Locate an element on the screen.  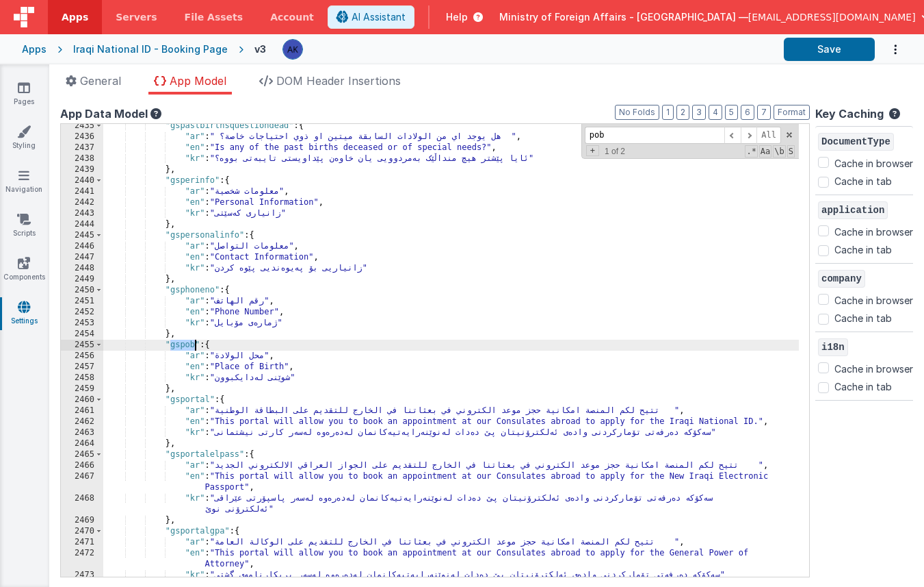
div: Iraqi National ID - Booking Page is located at coordinates (150, 50).